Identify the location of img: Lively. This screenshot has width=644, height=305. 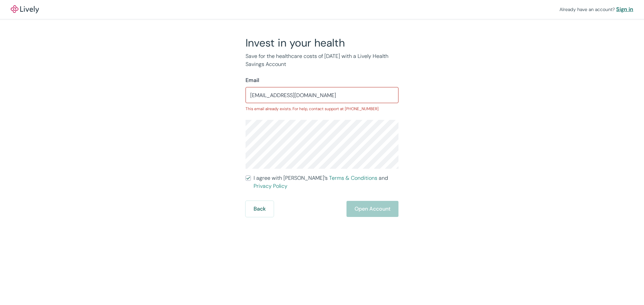
(25, 10).